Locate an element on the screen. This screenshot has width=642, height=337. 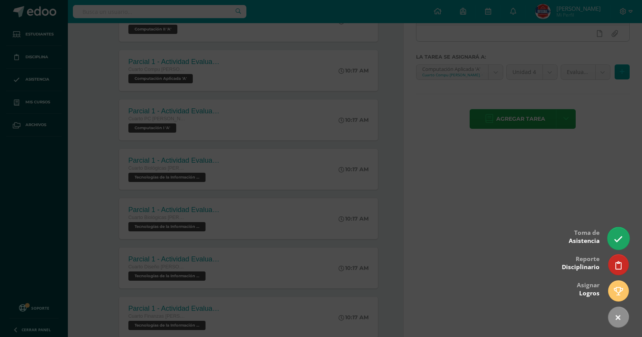
div: Asignar is located at coordinates (588, 288).